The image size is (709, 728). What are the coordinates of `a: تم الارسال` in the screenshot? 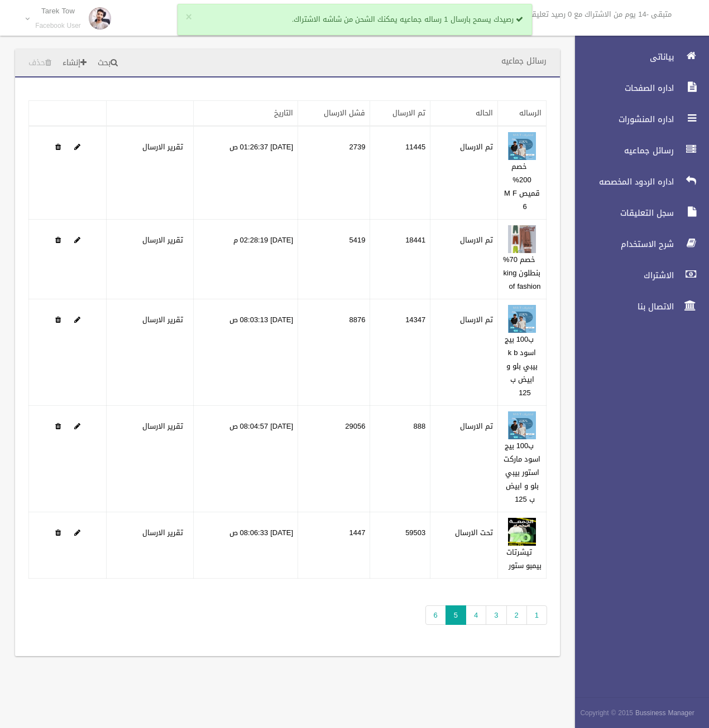 It's located at (409, 113).